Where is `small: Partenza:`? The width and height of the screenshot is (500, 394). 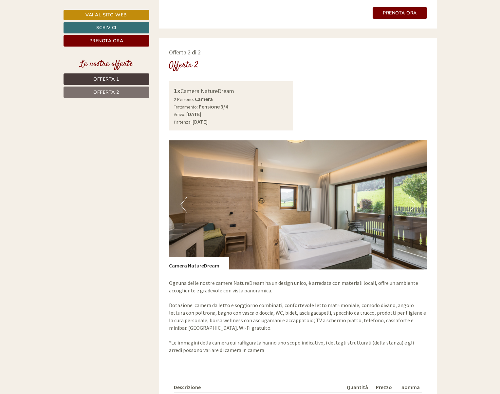 small: Partenza: is located at coordinates (183, 122).